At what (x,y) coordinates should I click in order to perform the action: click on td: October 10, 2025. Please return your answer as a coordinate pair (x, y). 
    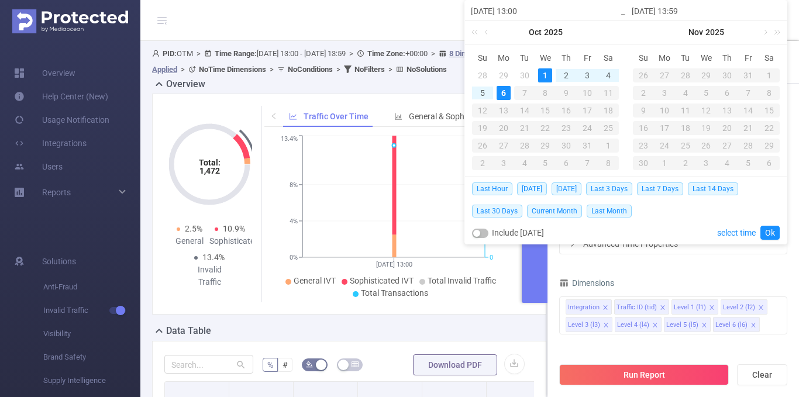
    Looking at the image, I should click on (587, 93).